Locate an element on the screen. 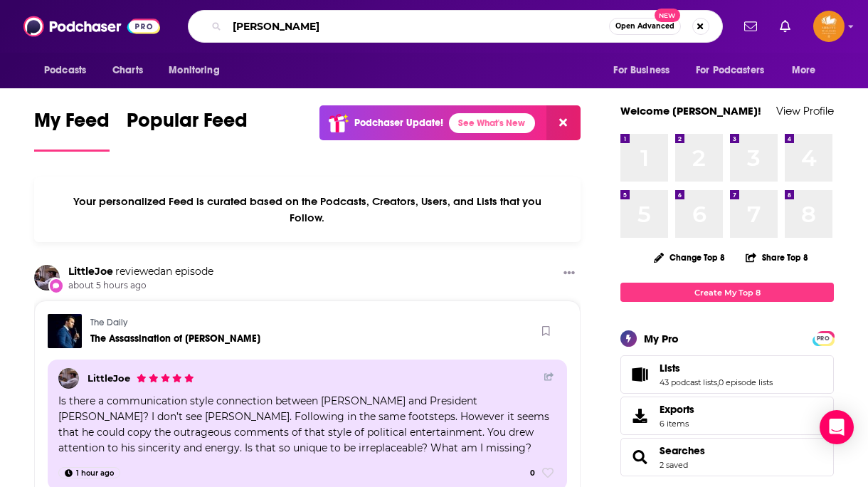 The height and width of the screenshot is (487, 868). a: Create My Top 8 is located at coordinates (727, 292).